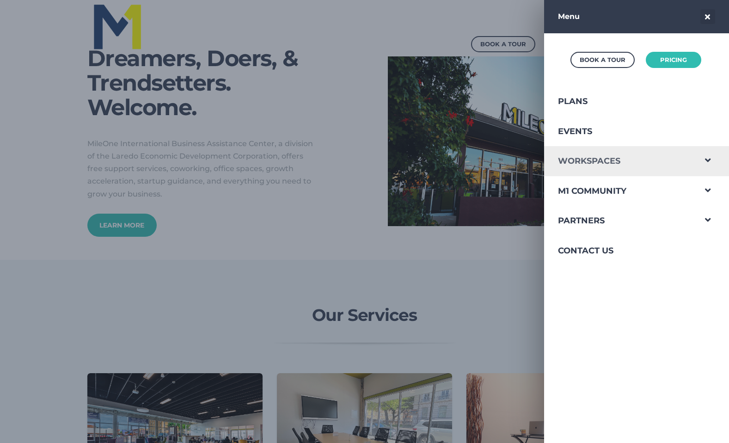  What do you see at coordinates (620, 161) in the screenshot?
I see `a: Workspaces` at bounding box center [620, 161].